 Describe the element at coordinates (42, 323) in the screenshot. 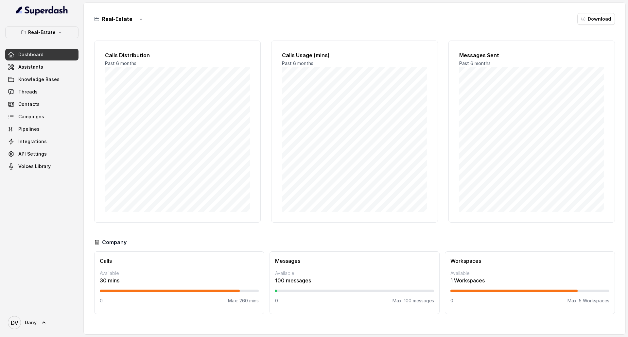

I see `a: Dany` at that location.